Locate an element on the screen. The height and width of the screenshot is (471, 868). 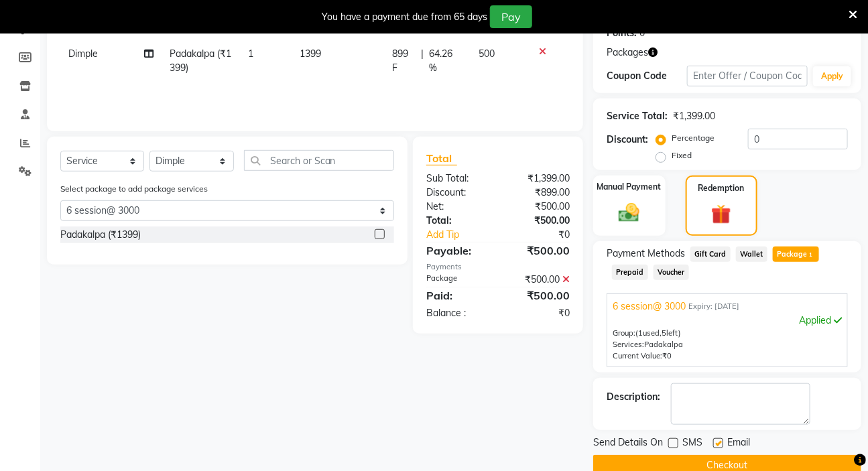
div: Service Total: is located at coordinates (637, 116).